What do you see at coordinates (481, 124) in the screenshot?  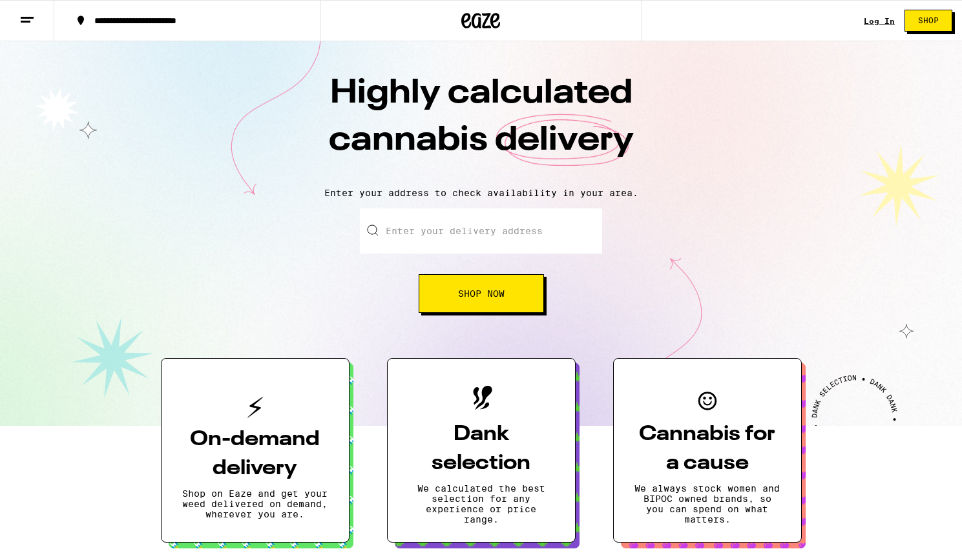 I see `h1: Highly calculated cannabis delivery` at bounding box center [481, 124].